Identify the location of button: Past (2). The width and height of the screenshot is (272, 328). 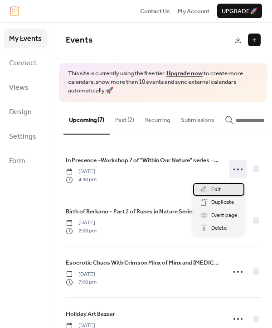
(125, 118).